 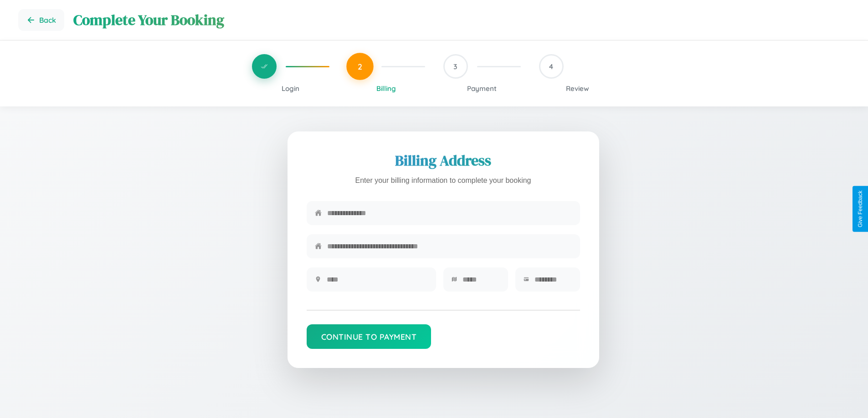 What do you see at coordinates (369, 337) in the screenshot?
I see `button: Continue to Payment` at bounding box center [369, 337].